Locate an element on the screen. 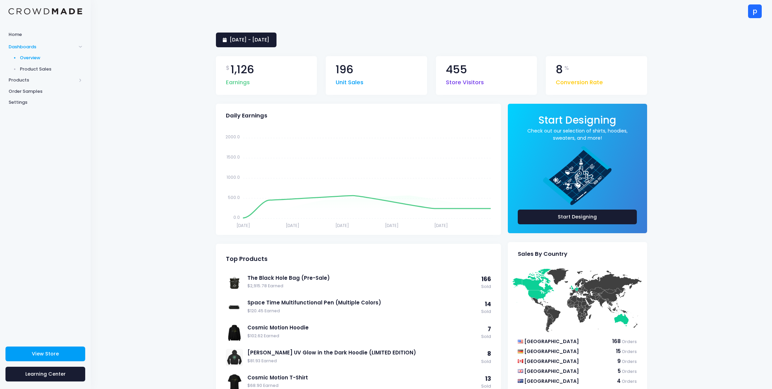 This screenshot has width=772, height=389. span: 9 is located at coordinates (619, 361).